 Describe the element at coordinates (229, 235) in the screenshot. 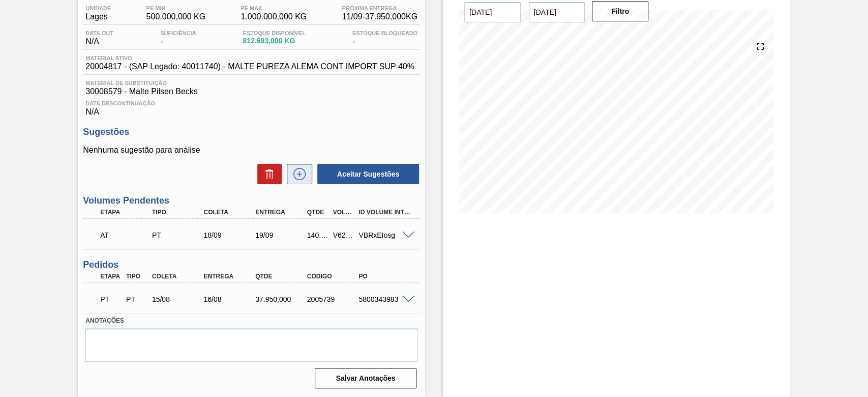

I see `div: 18/09/2025` at that location.